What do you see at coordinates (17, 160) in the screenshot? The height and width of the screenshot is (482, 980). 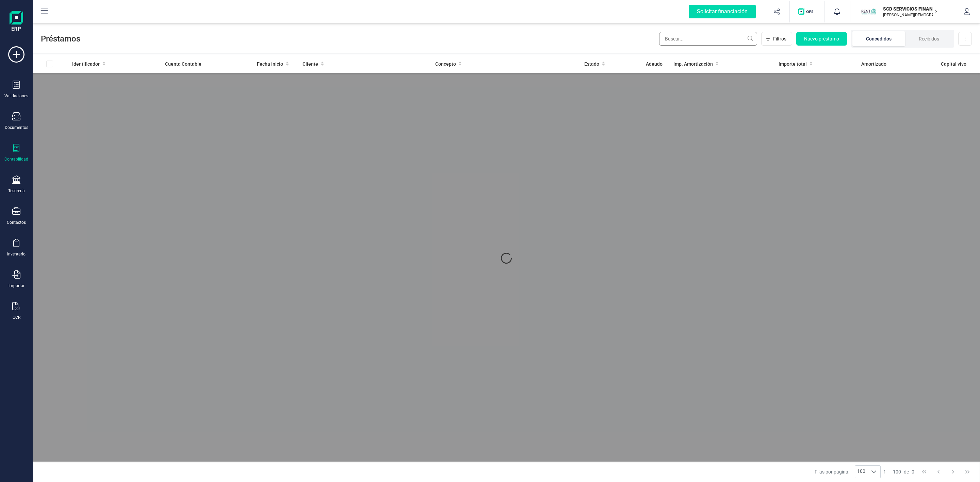 I see `div: Contabilidad` at bounding box center [17, 160].